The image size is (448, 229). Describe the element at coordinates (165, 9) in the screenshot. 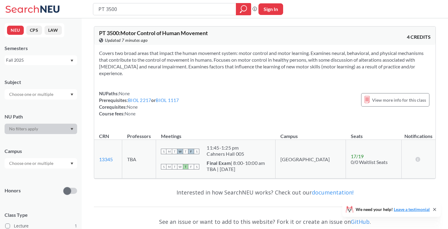

I see `input: Class, professor, course number, "phrase"` at that location.